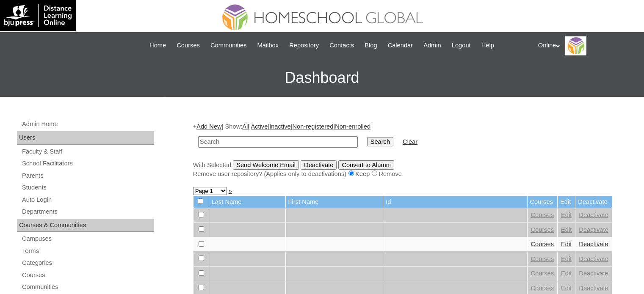 The image size is (644, 294). Describe the element at coordinates (229, 45) in the screenshot. I see `span: Communities` at that location.